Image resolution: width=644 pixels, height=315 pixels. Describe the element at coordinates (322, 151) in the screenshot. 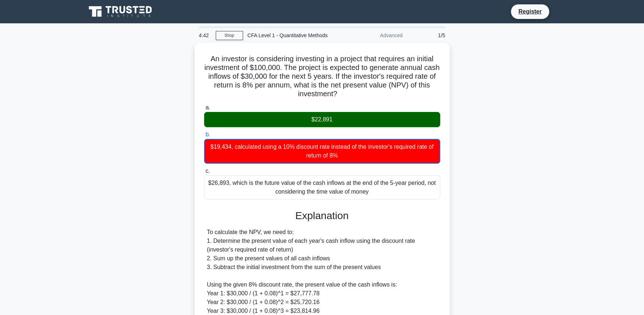

I see `div: $19,434, calculated using a 10% discount rate instead of the investor's required rate of return o...` at that location.